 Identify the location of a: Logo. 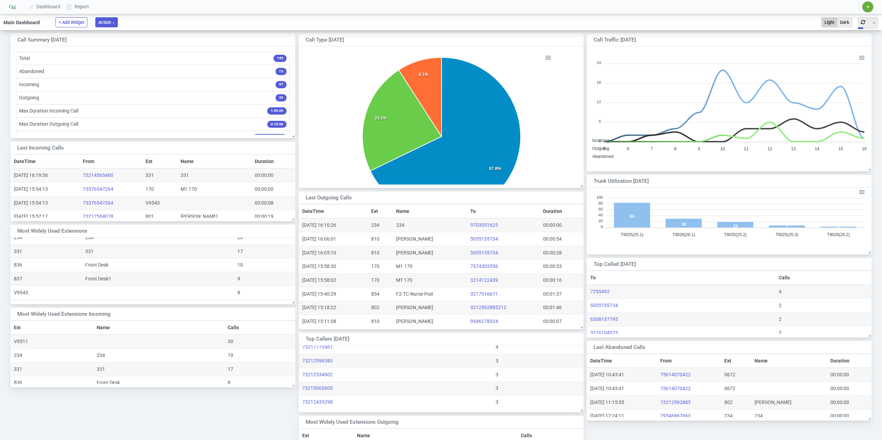
(12, 7).